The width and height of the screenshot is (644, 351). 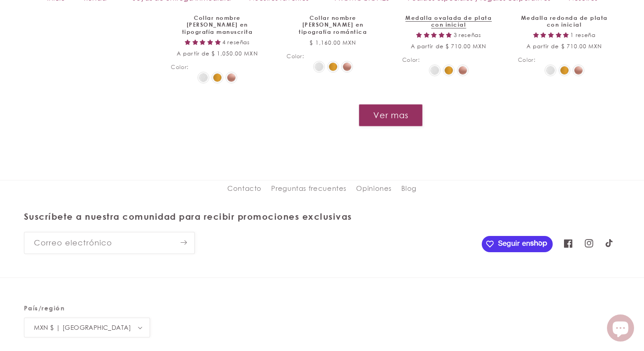 I want to click on img: tab_keywords_by_traffic_grey.svg, so click(x=103, y=56).